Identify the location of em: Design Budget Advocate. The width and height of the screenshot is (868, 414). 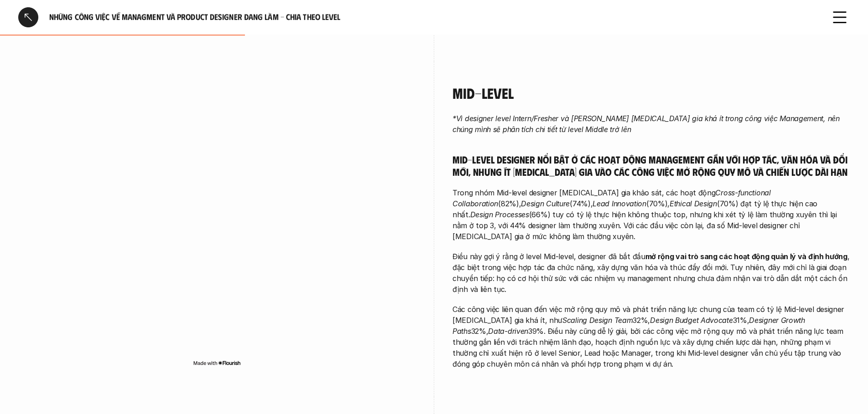
(691, 320).